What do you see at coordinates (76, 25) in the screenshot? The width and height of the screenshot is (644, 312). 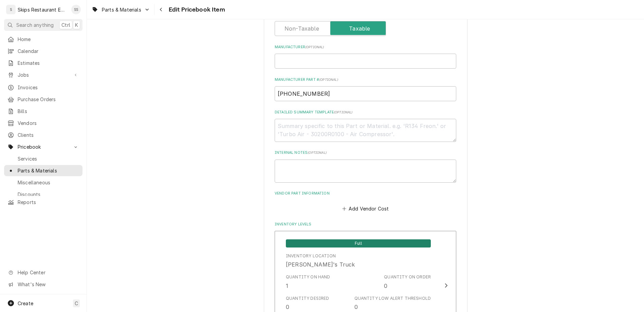 I see `span: K` at bounding box center [76, 25].